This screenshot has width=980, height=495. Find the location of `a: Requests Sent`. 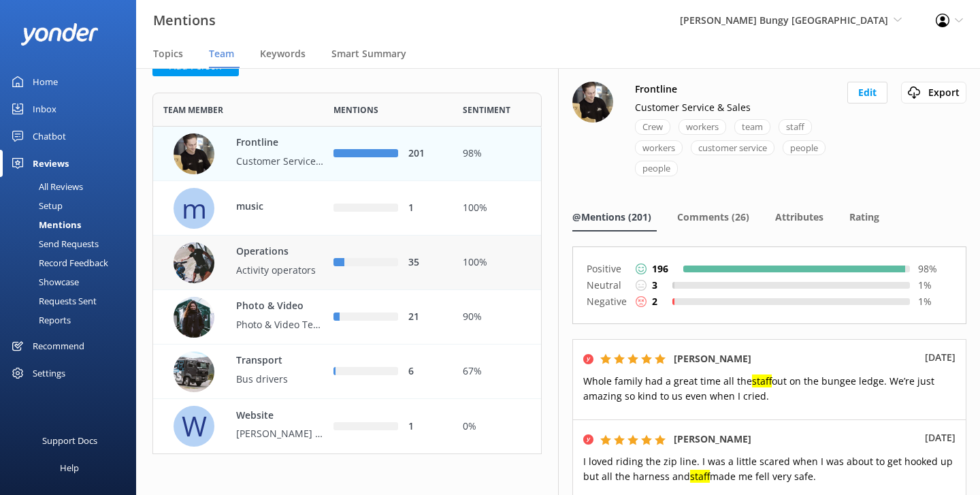

a: Requests Sent is located at coordinates (72, 301).